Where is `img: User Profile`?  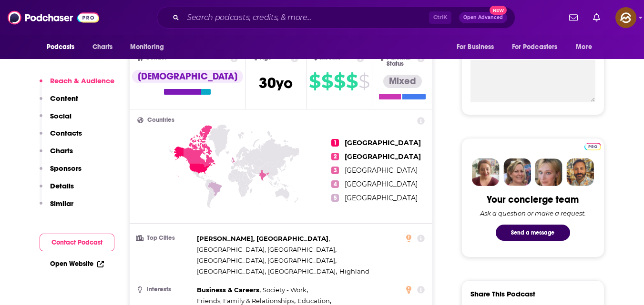 img: User Profile is located at coordinates (626, 18).